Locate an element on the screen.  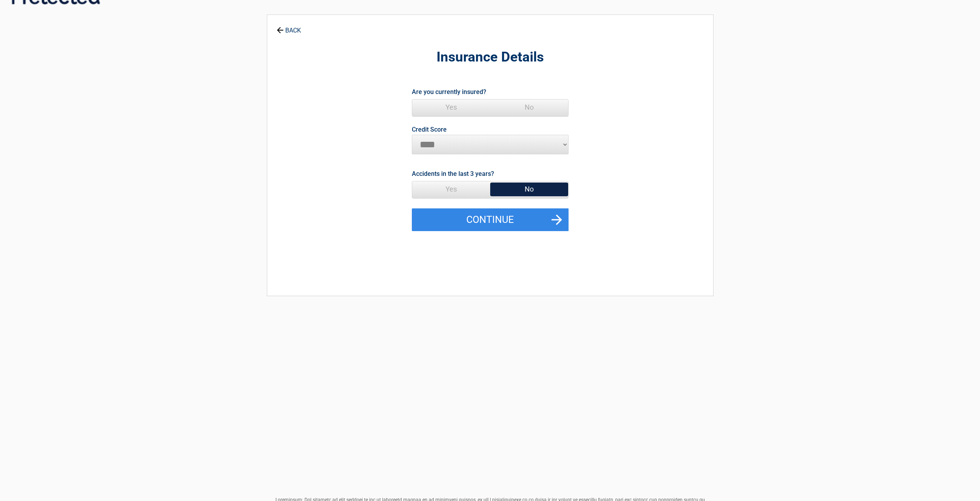
a: BACK is located at coordinates (289, 26).